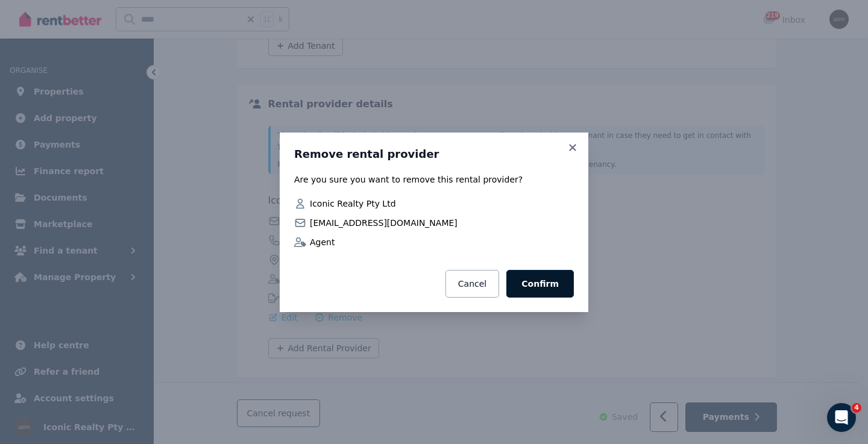 This screenshot has width=868, height=444. What do you see at coordinates (540, 284) in the screenshot?
I see `button: Confirm` at bounding box center [540, 284].